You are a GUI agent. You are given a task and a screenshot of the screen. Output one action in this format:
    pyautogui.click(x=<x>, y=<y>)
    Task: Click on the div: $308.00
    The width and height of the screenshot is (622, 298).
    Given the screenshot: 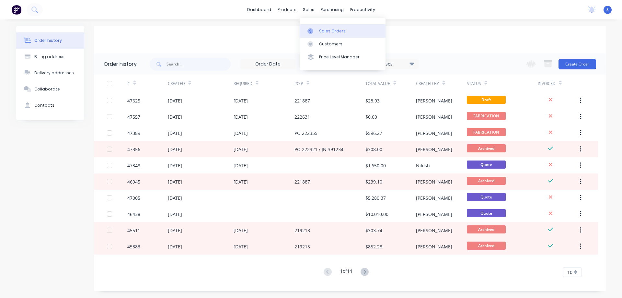 What is the action you would take?
    pyautogui.click(x=374, y=149)
    